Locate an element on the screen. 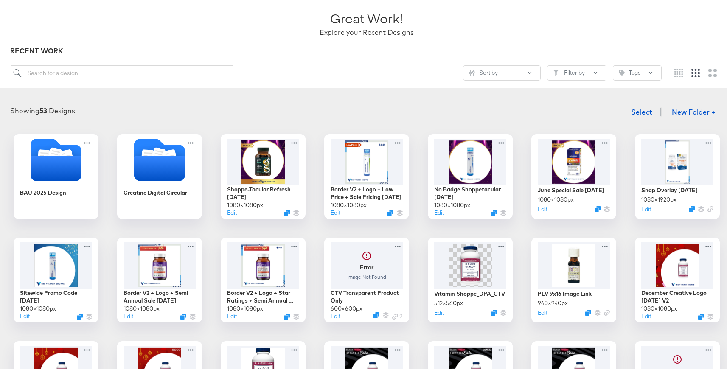 This screenshot has width=727, height=370. span: Select is located at coordinates (642, 110).